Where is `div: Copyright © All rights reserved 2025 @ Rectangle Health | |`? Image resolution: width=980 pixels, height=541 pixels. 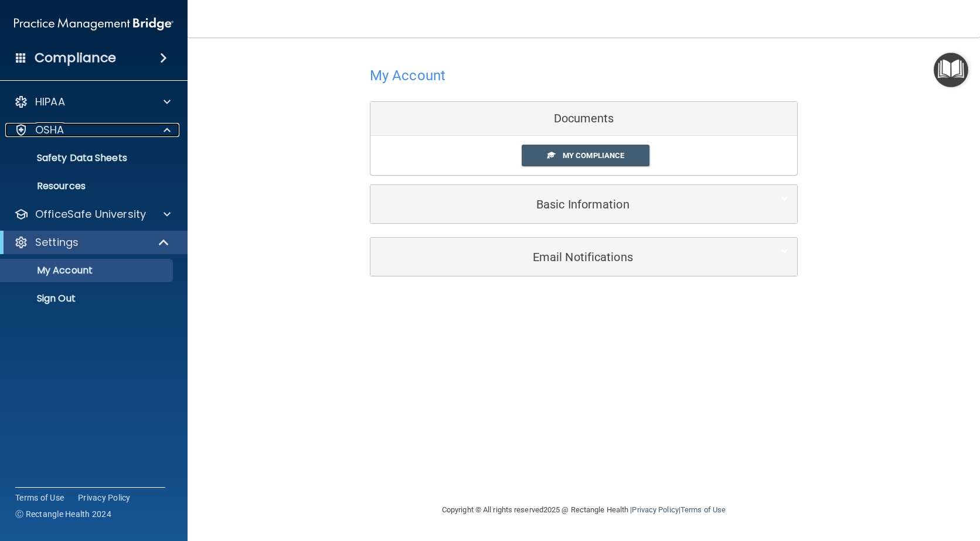
div: Copyright © All rights reserved 2025 @ Rectangle Health | | is located at coordinates (584, 510).